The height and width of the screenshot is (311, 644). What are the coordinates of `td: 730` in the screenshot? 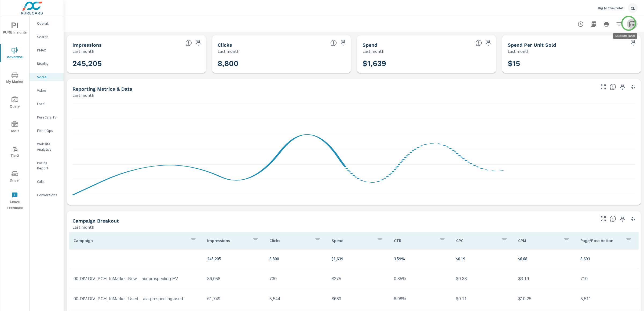 It's located at (296, 279).